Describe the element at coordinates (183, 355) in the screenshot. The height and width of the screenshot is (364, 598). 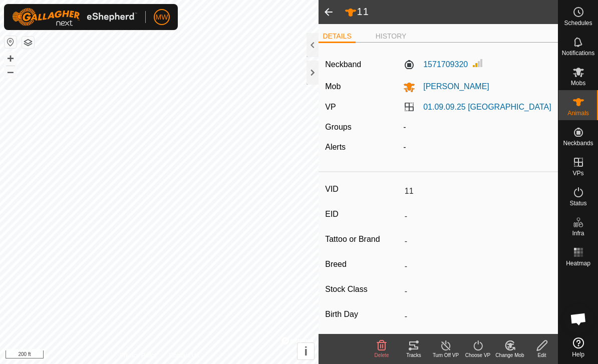
I see `a: Contact Us` at that location.